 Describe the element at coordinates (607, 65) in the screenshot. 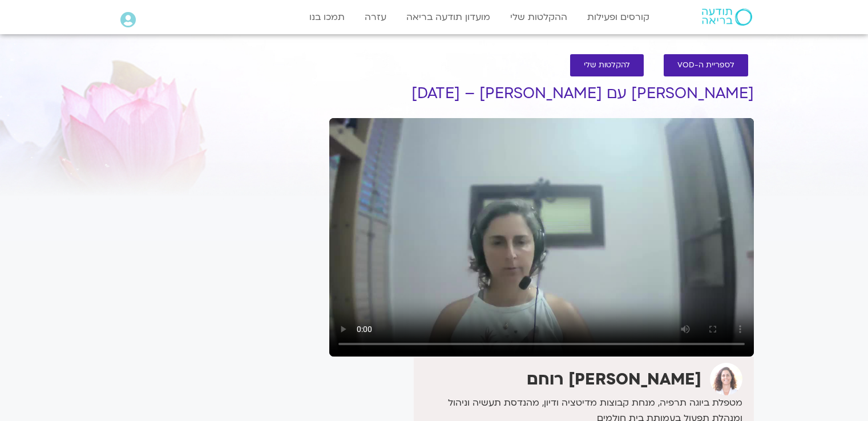

I see `a: להקלטות שלי` at that location.